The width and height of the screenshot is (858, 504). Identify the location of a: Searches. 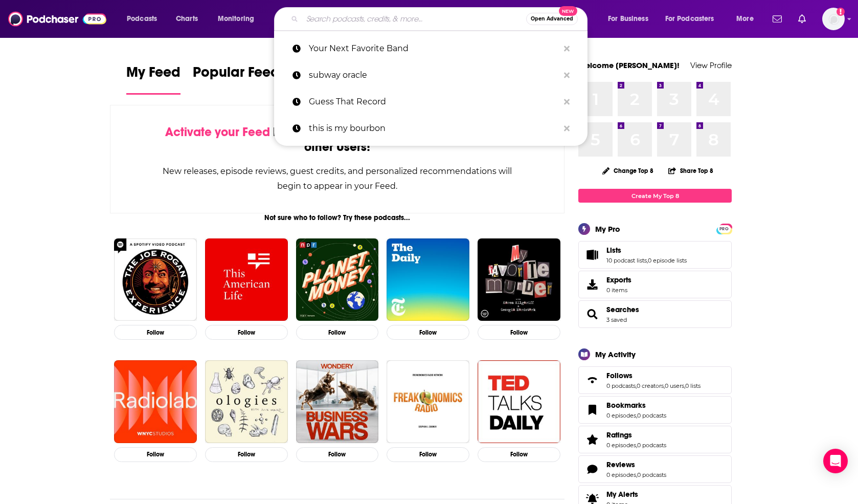
(623, 309).